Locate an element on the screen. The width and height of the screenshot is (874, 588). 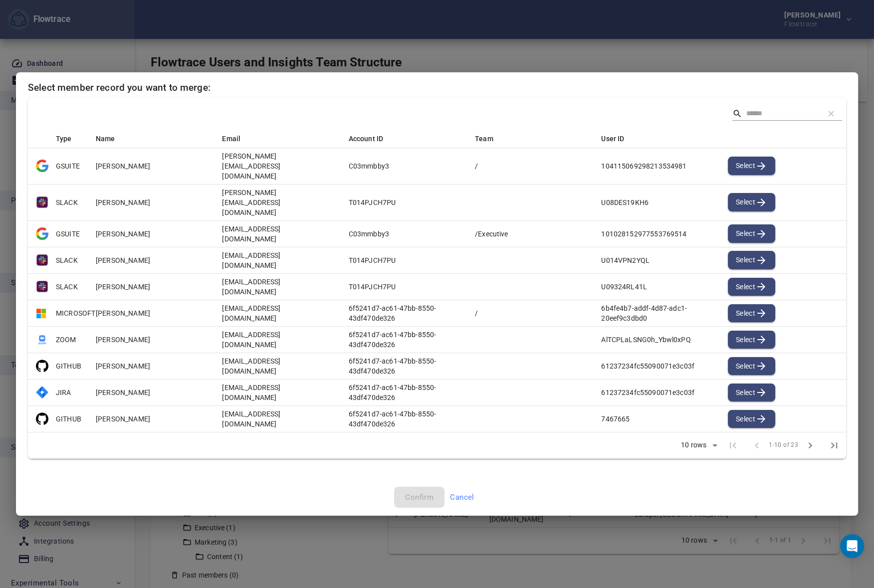
span: Next Page is located at coordinates (810, 445).